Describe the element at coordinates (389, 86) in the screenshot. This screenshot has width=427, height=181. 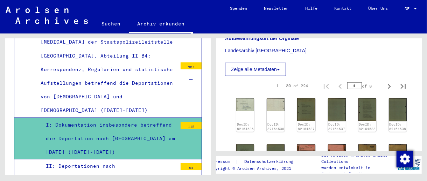
I see `button: Next page` at that location.